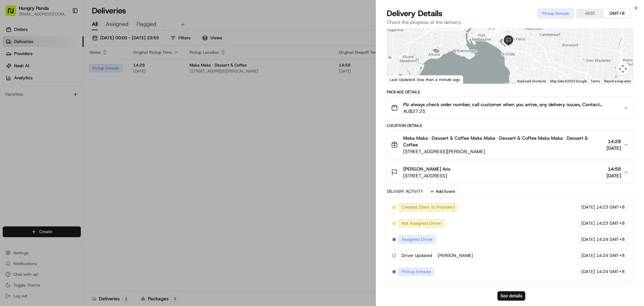 The height and width of the screenshot is (306, 644). I want to click on button: Plz always check order number, call customer when you arrive, any delivery issues, Contact WhatsA..., so click(510, 108).